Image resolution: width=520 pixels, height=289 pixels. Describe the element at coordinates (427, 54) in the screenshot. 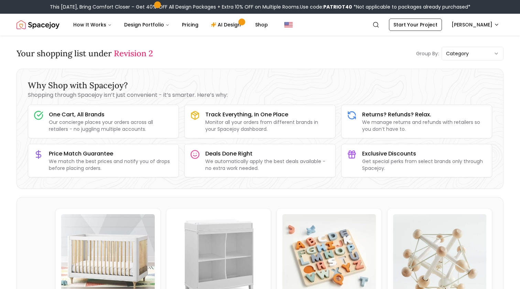

I see `p: Group By:` at that location.